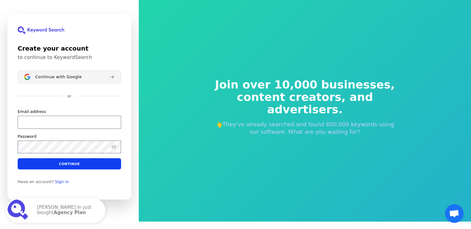 The width and height of the screenshot is (471, 229). What do you see at coordinates (19, 210) in the screenshot?
I see `img: Agency Plan` at bounding box center [19, 210].